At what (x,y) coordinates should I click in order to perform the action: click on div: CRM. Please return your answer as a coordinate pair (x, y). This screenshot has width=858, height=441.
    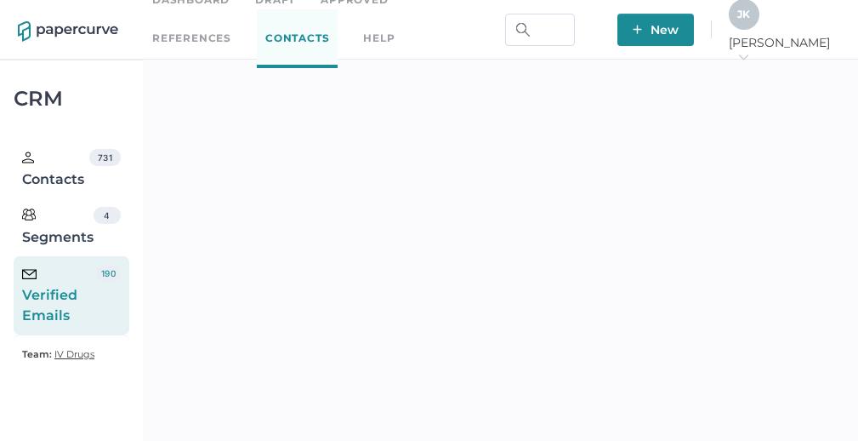
    Looking at the image, I should click on (71, 99).